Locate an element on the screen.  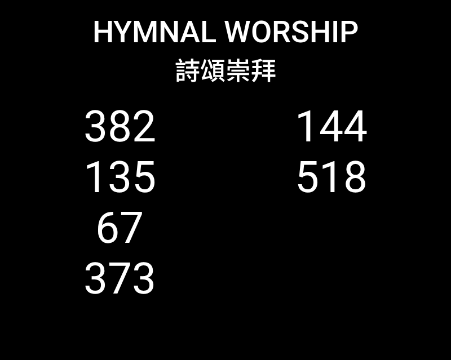
span: 詩頌崇拜 is located at coordinates (226, 69).